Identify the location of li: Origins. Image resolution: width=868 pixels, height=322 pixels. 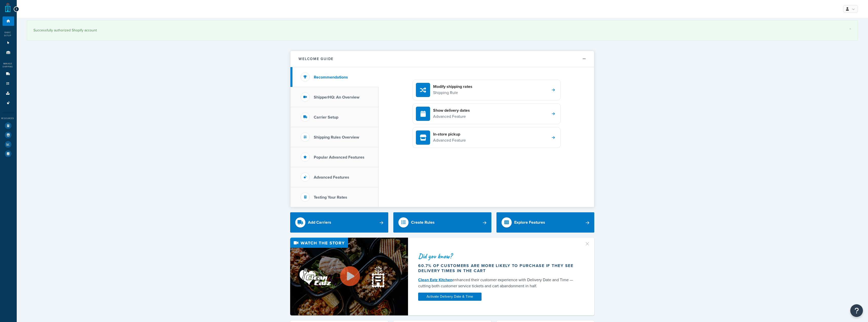
(8, 52).